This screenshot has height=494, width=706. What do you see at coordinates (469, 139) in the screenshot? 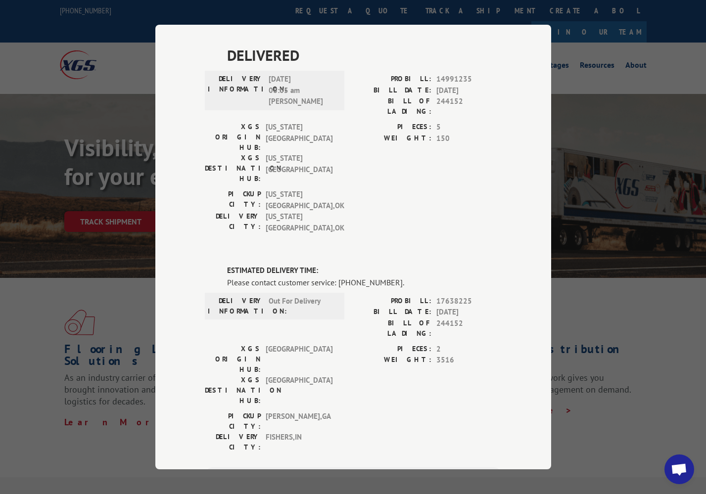
I see `span: 150` at bounding box center [469, 139].